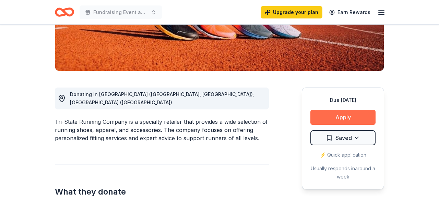 This screenshot has height=199, width=439. What do you see at coordinates (343, 138) in the screenshot?
I see `button: Saved` at bounding box center [343, 138].